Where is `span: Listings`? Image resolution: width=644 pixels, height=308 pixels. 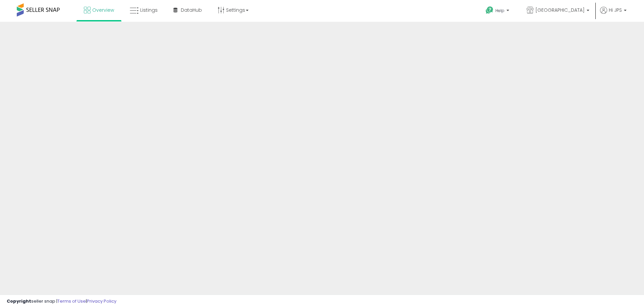
span: Listings is located at coordinates (149, 10).